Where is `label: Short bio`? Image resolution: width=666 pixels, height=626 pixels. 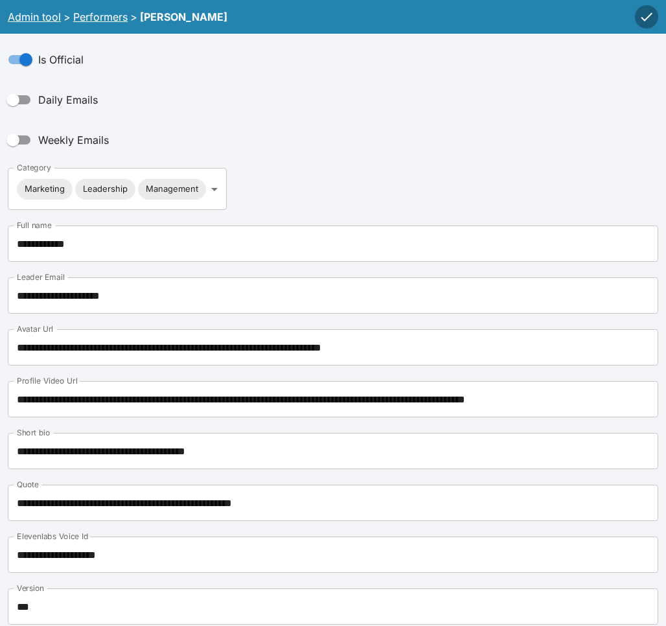 label: Short bio is located at coordinates (34, 432).